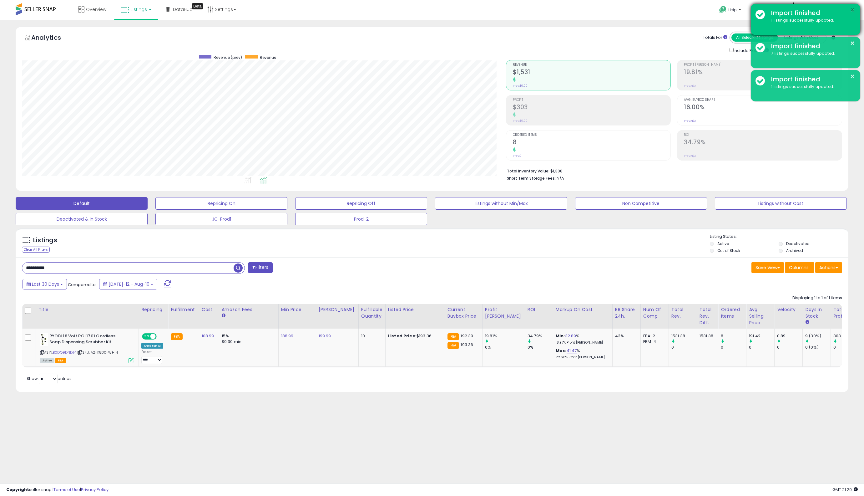 The height and width of the screenshot is (496, 864). I want to click on div: 191.42, so click(762, 336).